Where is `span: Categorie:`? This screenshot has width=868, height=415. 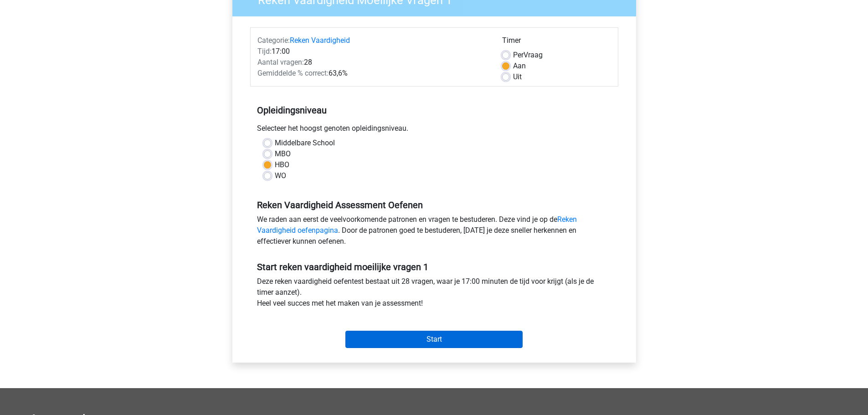 span: Categorie: is located at coordinates (273, 40).